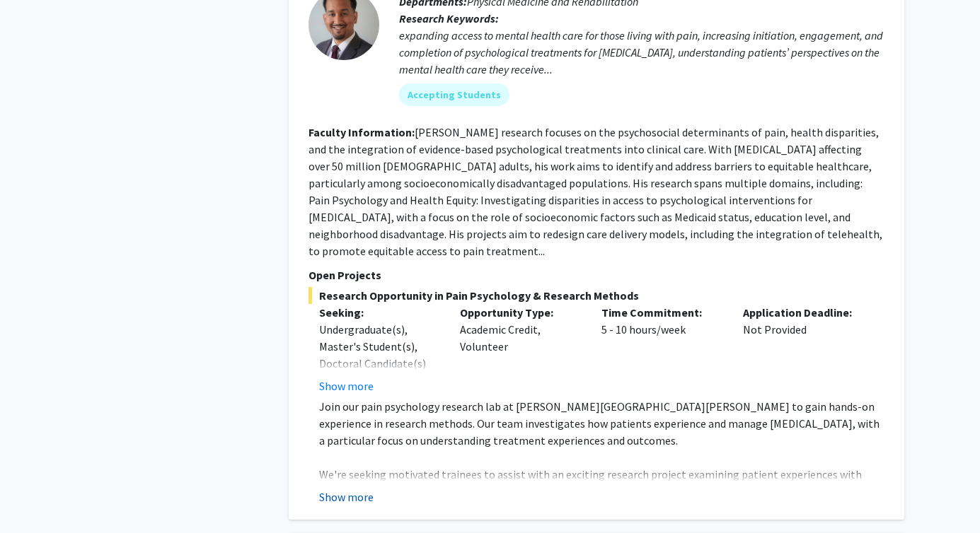  I want to click on p: We're seeking motivated trainees to assist with an exciting research project examining patient ex..., so click(602, 483).